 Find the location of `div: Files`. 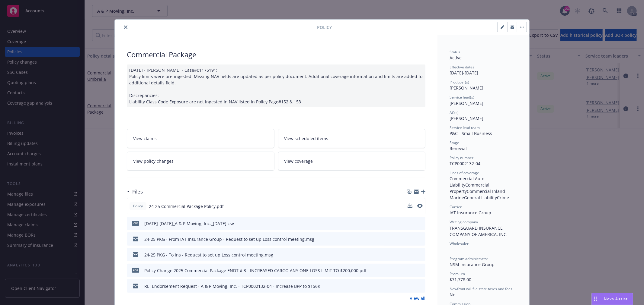

div: Files is located at coordinates (135, 192).